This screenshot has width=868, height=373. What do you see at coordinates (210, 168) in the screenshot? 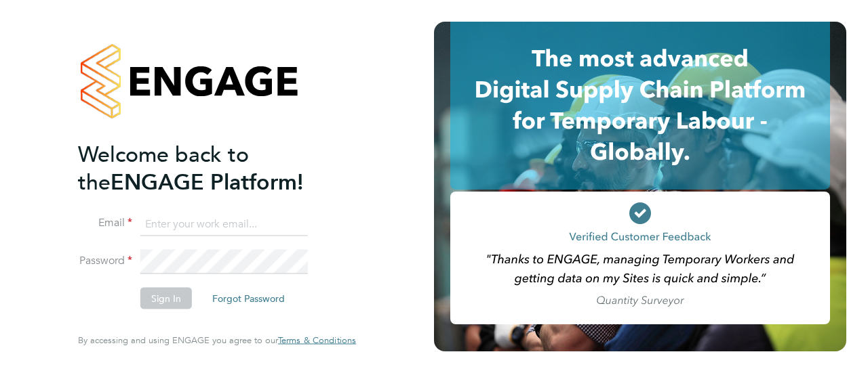
I see `h2: ENGAGE Platform!` at bounding box center [210, 168].